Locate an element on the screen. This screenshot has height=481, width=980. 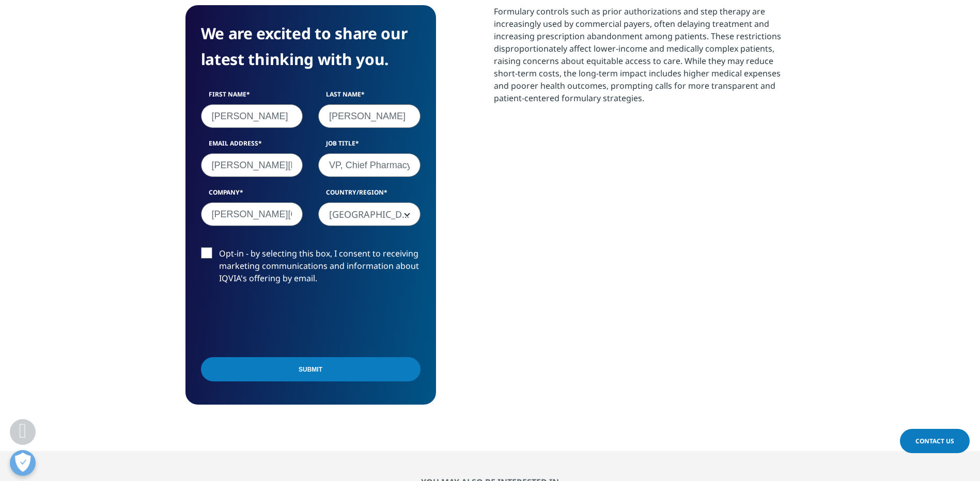
h4: We are excited to share our latest thinking with you. is located at coordinates (311, 46).